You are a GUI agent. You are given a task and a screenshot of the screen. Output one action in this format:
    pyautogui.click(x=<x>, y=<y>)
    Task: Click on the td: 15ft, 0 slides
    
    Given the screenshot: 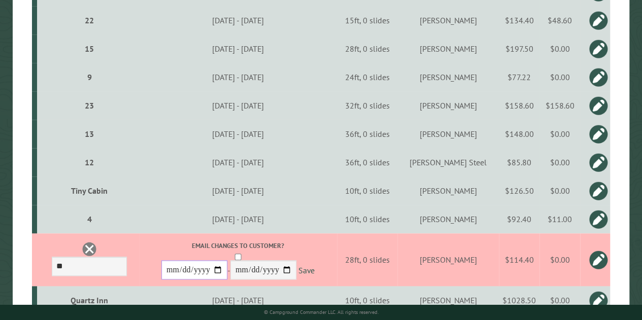 What is the action you would take?
    pyautogui.click(x=367, y=20)
    